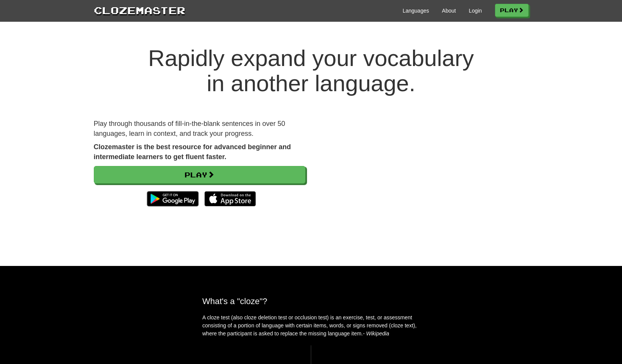  What do you see at coordinates (192, 152) in the screenshot?
I see `strong: Clozemaster is the best resource for advanced beginner and intermediate learners to get fluent fa...` at bounding box center [192, 152].